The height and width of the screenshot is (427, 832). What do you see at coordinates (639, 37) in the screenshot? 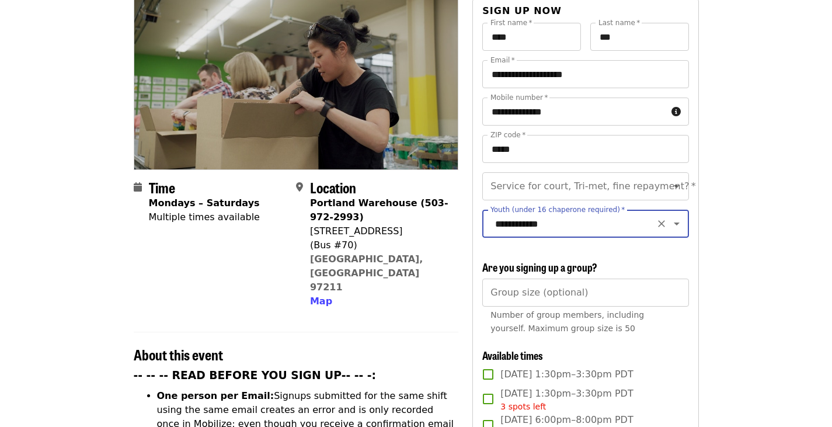
I see `input: Last name` at bounding box center [639, 37].